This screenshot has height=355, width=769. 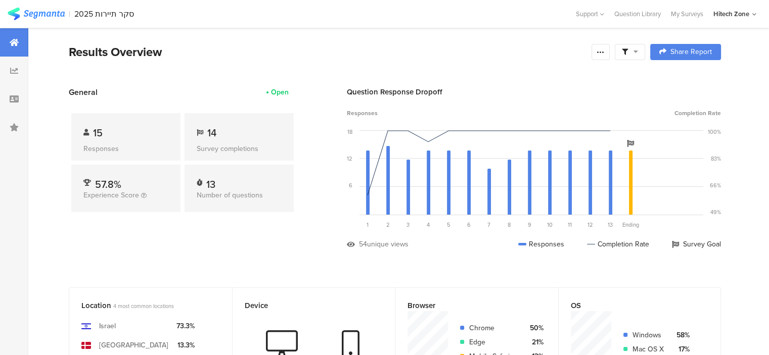 I want to click on div: סקר תיירות 2025, so click(x=104, y=14).